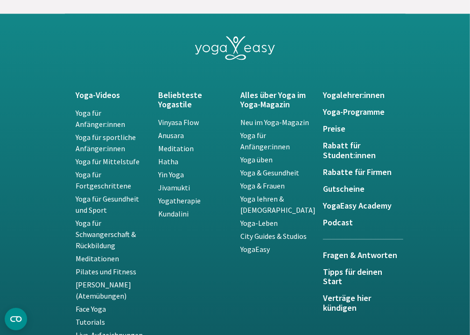 This screenshot has height=335, width=470. Describe the element at coordinates (363, 253) in the screenshot. I see `a: Fragen & Antworten` at that location.